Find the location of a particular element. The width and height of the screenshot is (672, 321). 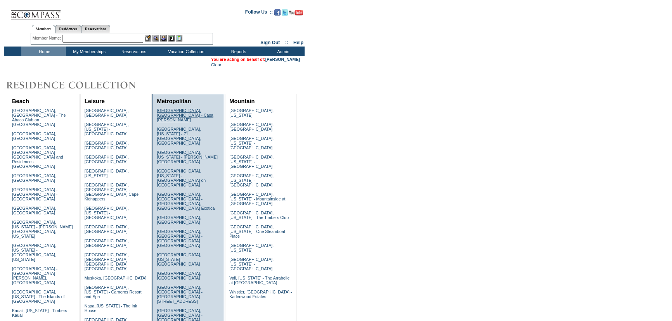

img: b_edit.gif is located at coordinates (148, 38).